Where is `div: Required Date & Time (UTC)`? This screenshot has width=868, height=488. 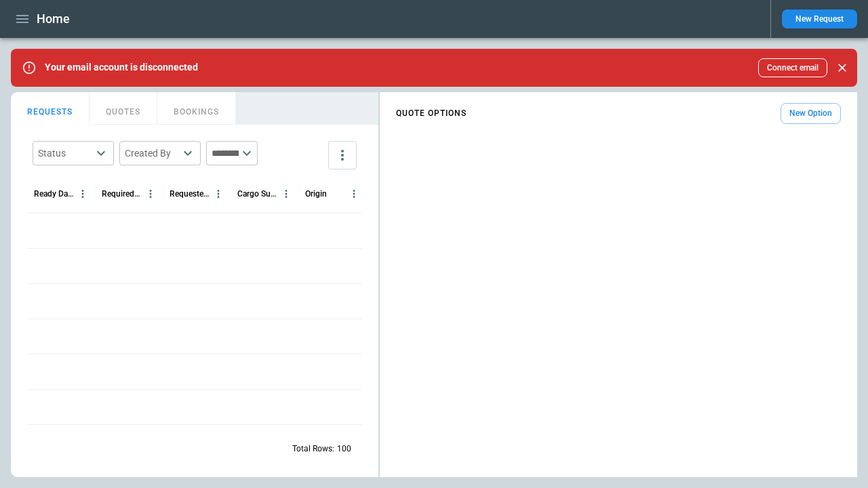 div: Required Date & Time (UTC) is located at coordinates (121, 193).